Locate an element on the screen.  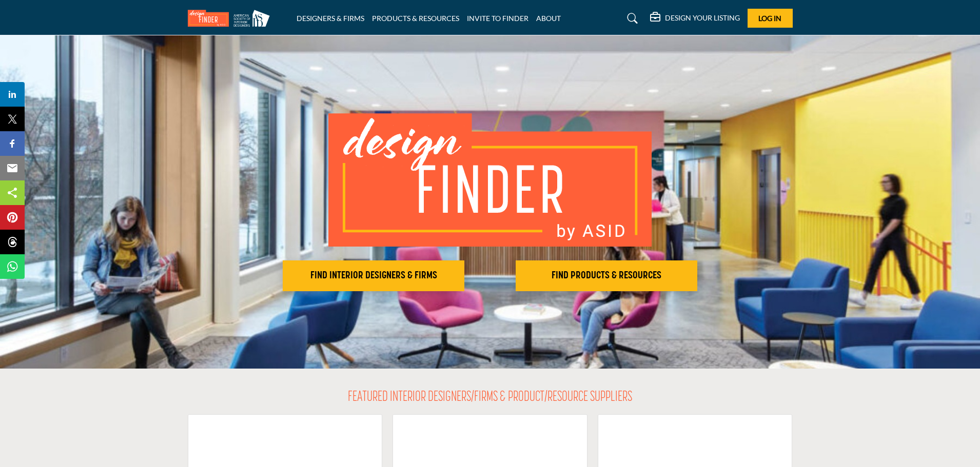
h2: FIND INTERIOR DESIGNERS & FIRMS is located at coordinates (374, 276).